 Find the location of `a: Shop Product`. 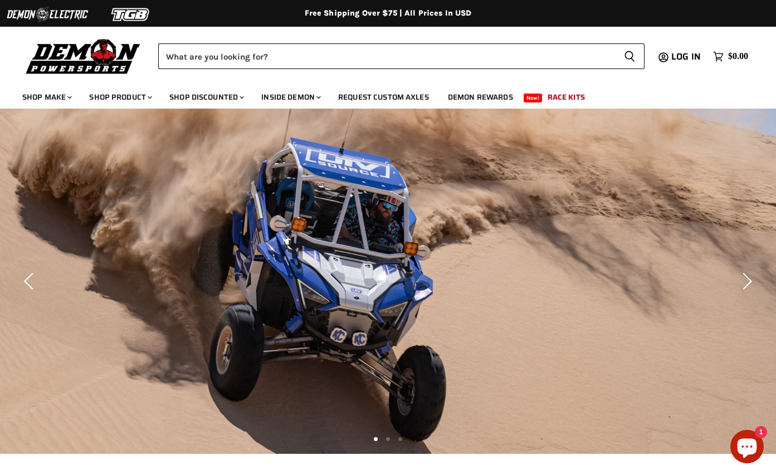

a: Shop Product is located at coordinates (120, 97).